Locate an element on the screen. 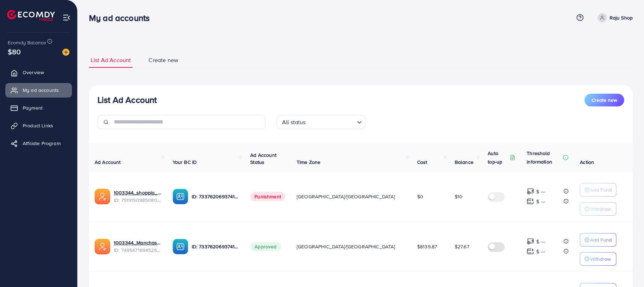 The height and width of the screenshot is (287, 644). span: Time Zone is located at coordinates (308, 162).